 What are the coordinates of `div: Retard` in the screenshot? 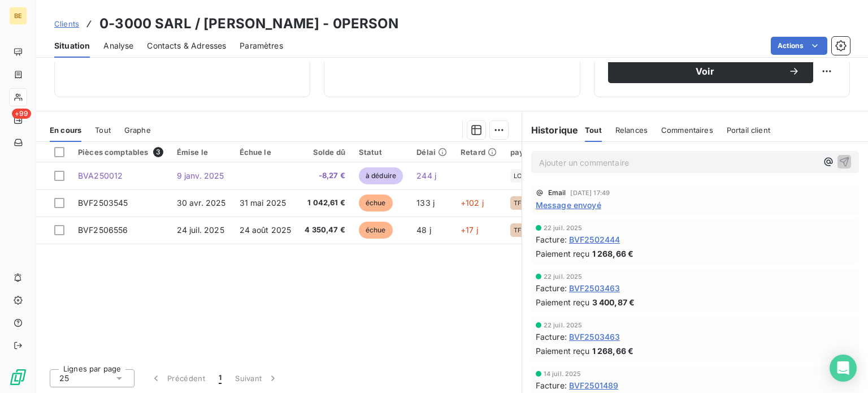 It's located at (479, 152).